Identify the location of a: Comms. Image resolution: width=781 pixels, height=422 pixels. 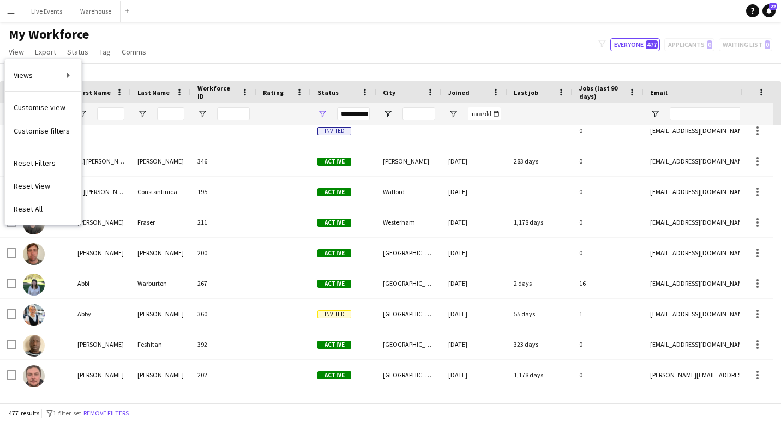
(134, 52).